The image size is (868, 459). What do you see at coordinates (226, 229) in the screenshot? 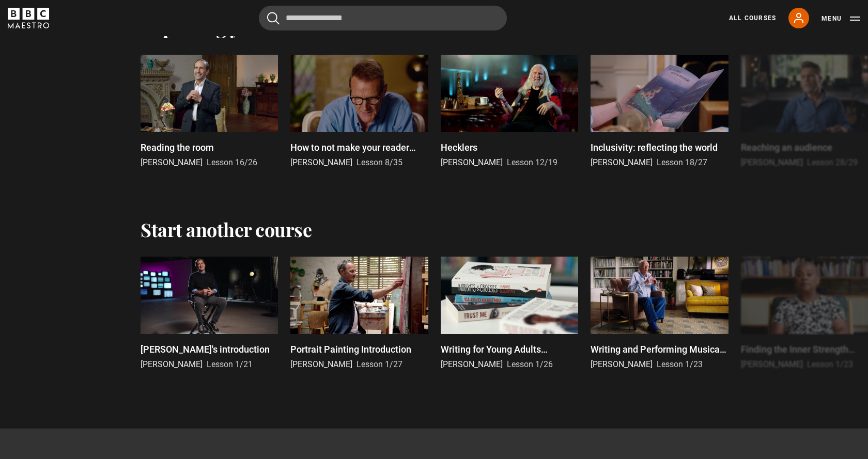
I see `h2: Start another course` at bounding box center [226, 229].